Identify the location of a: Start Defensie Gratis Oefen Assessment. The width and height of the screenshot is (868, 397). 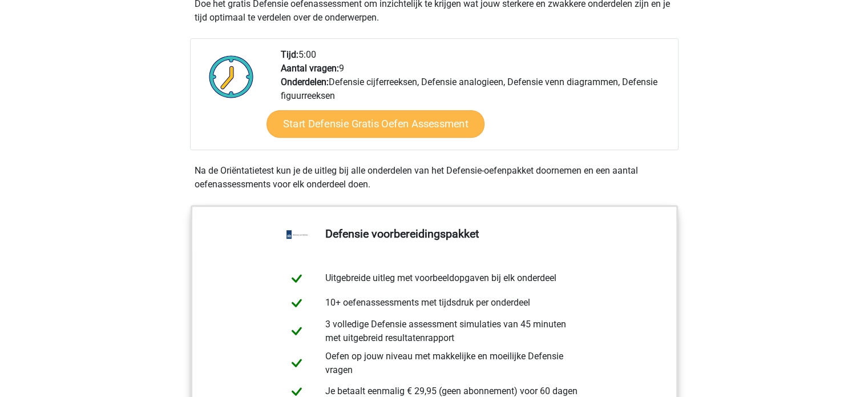
(375, 124).